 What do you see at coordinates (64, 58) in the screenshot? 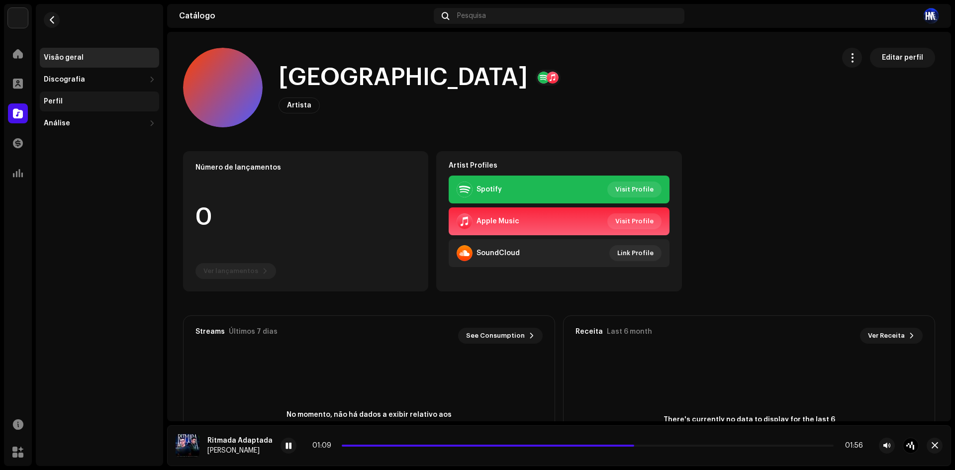
I see `div: Visão geral` at bounding box center [64, 58].